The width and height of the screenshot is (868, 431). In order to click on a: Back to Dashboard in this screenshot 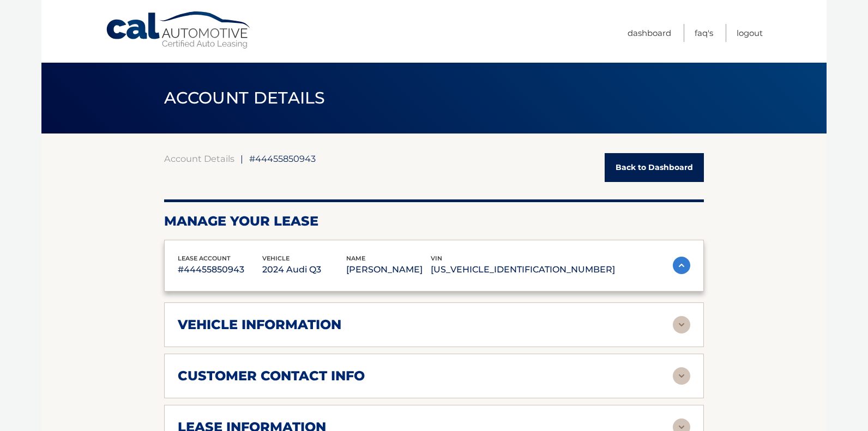, I will do `click(655, 167)`.